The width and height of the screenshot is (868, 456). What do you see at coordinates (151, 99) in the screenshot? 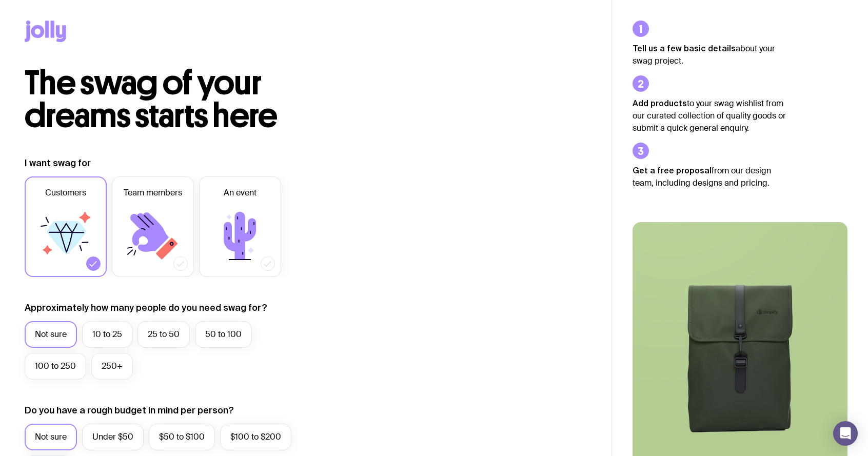
I see `span: The swag of your dreams starts here` at bounding box center [151, 99].